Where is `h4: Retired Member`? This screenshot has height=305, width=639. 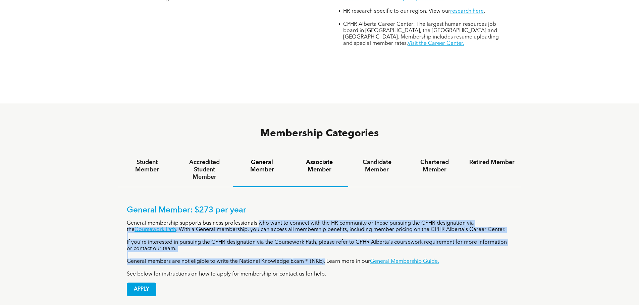
h4: Retired Member is located at coordinates (492, 163).